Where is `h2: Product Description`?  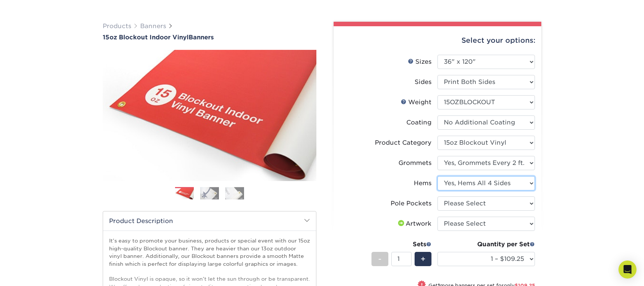 h2: Product Description is located at coordinates (210, 221).